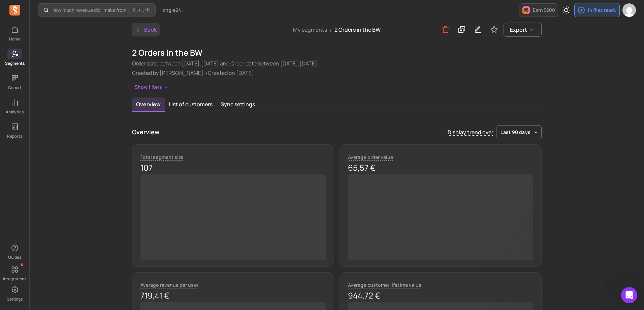 This screenshot has height=310, width=644. Describe the element at coordinates (139, 10) in the screenshot. I see `kbd: Ctrl` at that location.